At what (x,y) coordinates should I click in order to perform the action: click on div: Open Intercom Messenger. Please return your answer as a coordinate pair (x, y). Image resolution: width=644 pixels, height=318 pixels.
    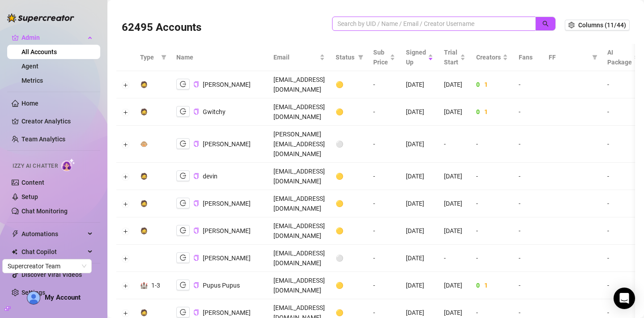
    Looking at the image, I should click on (624, 298).